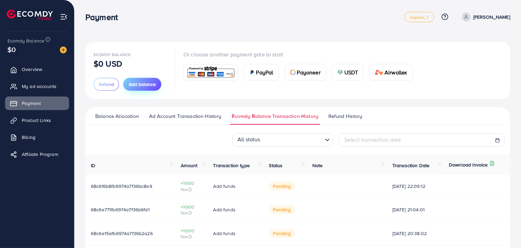 The width and height of the screenshot is (521, 248). I want to click on a: regular_1, so click(419, 17).